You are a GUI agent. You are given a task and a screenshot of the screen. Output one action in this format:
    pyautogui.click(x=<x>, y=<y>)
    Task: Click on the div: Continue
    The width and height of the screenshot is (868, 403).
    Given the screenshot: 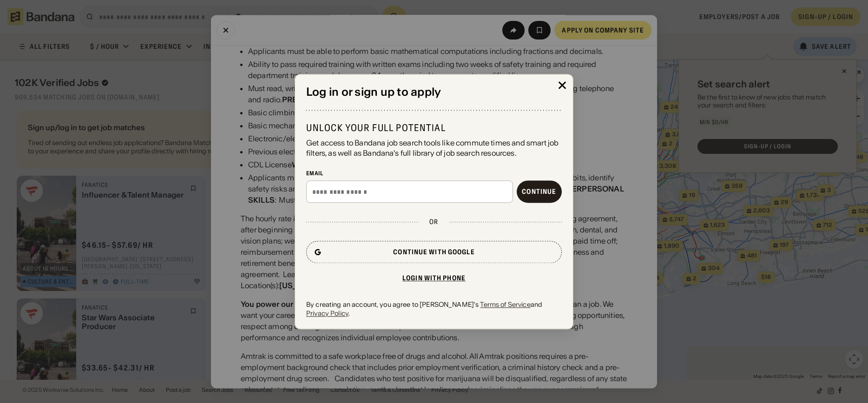 What is the action you would take?
    pyautogui.click(x=539, y=192)
    